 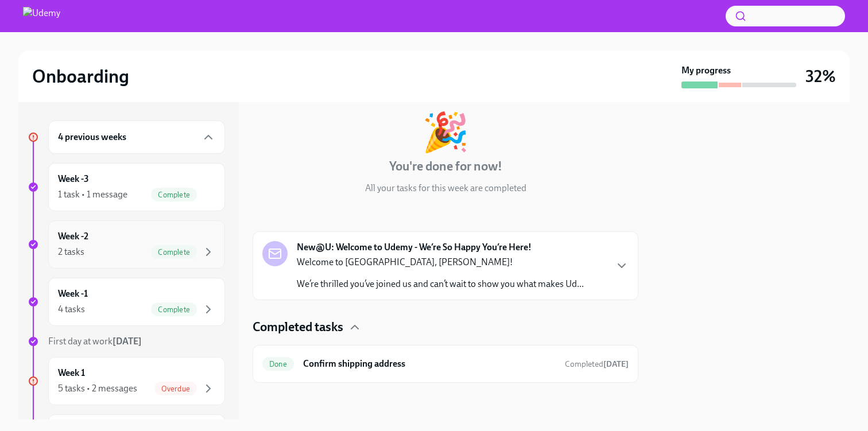 What do you see at coordinates (445, 188) in the screenshot?
I see `p: All your tasks for this week are completed` at bounding box center [445, 188].